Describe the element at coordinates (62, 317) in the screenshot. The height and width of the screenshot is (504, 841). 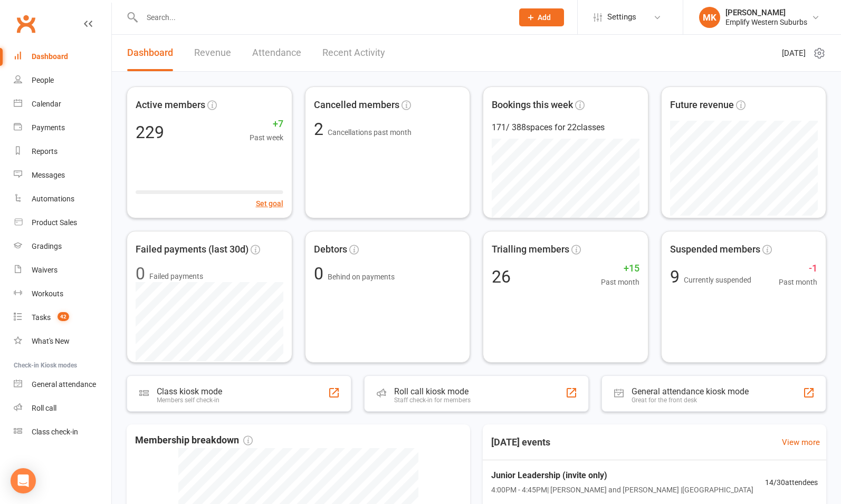
I see `a: Tasks 42` at that location.